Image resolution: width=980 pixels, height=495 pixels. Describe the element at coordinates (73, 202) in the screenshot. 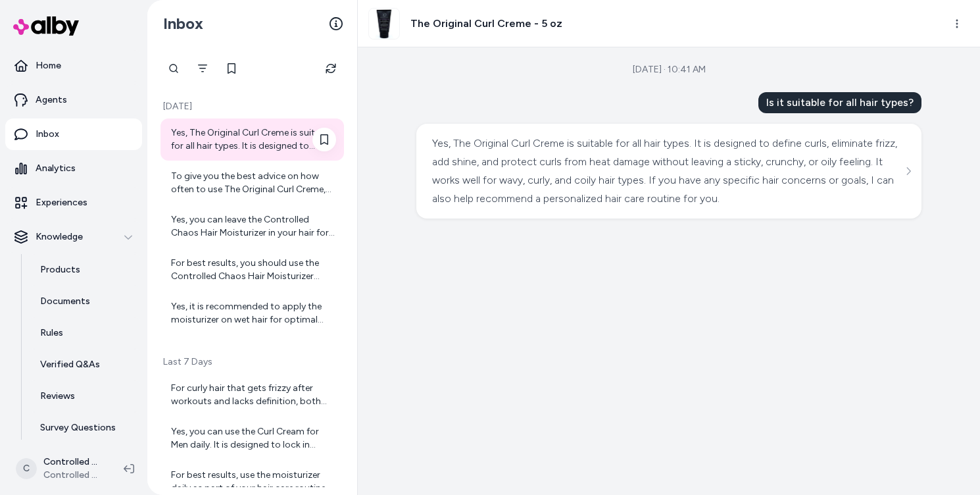

I see `a: Experiences` at that location.